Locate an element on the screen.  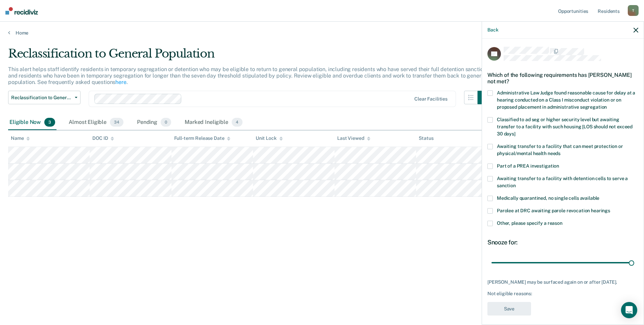
span: 4 is located at coordinates (237, 123).